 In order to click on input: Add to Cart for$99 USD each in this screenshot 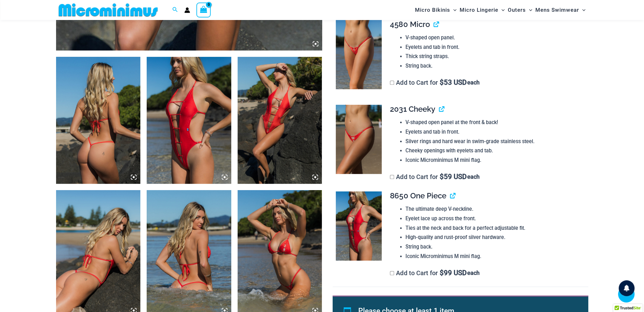, I will do `click(392, 273)`.